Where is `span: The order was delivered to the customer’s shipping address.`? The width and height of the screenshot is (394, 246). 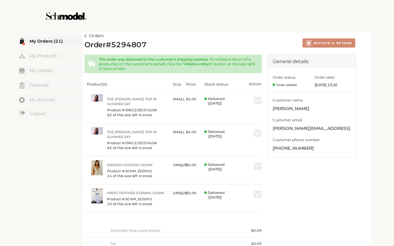 span: The order was delivered to the customer’s shipping address. is located at coordinates (154, 59).